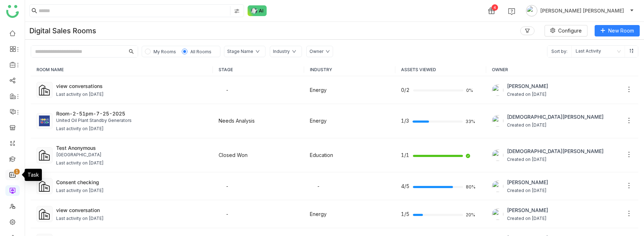 The height and width of the screenshot is (236, 644). Describe the element at coordinates (598, 52) in the screenshot. I see `nz-select-item: Last Activity` at that location.